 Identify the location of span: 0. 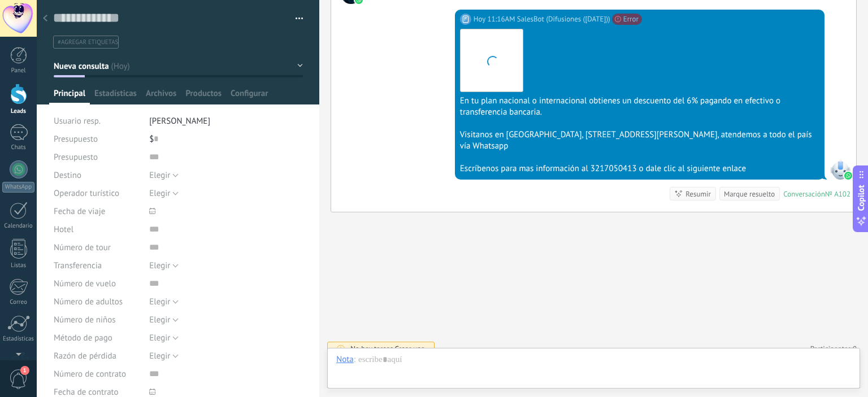
(854, 348).